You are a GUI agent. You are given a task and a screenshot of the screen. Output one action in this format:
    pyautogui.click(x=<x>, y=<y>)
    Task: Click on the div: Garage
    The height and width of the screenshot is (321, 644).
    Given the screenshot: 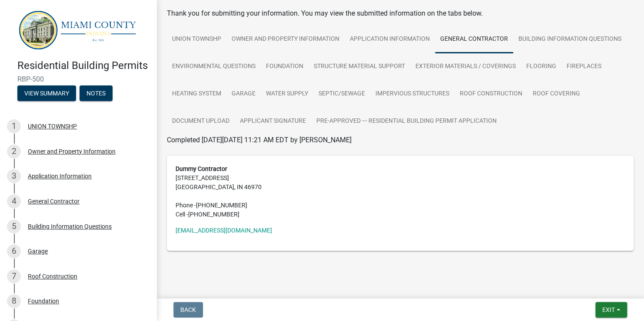 What is the action you would take?
    pyautogui.click(x=38, y=251)
    